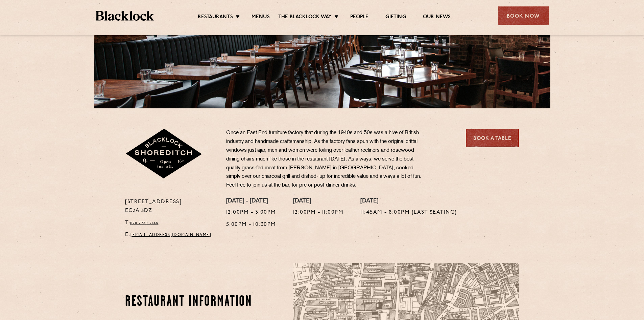  What do you see at coordinates (409, 213) in the screenshot?
I see `p: 11:45am - 8:00pm (Last seating)` at bounding box center [409, 213].